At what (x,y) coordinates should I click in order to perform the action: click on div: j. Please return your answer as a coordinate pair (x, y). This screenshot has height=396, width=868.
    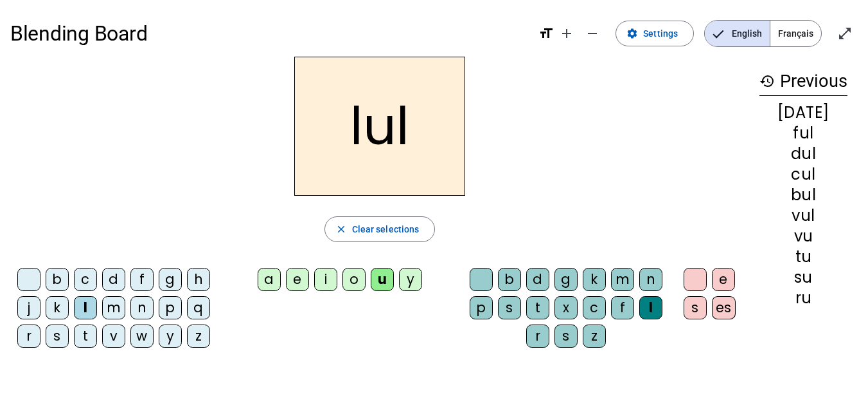
    Looking at the image, I should click on (29, 308).